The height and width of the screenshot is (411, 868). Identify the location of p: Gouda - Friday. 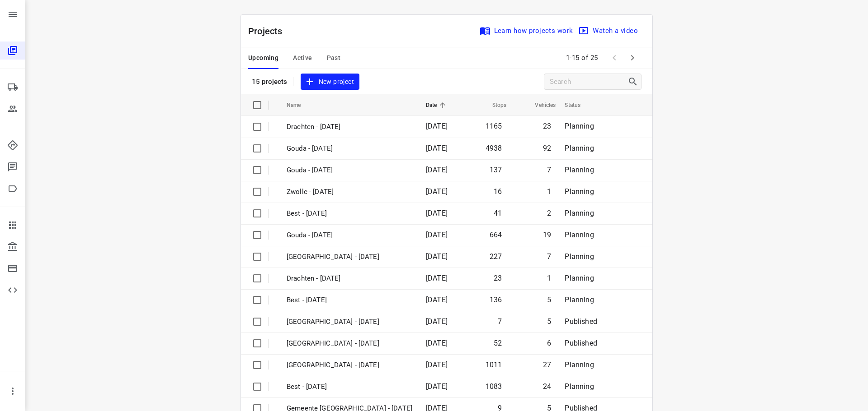
(349, 171).